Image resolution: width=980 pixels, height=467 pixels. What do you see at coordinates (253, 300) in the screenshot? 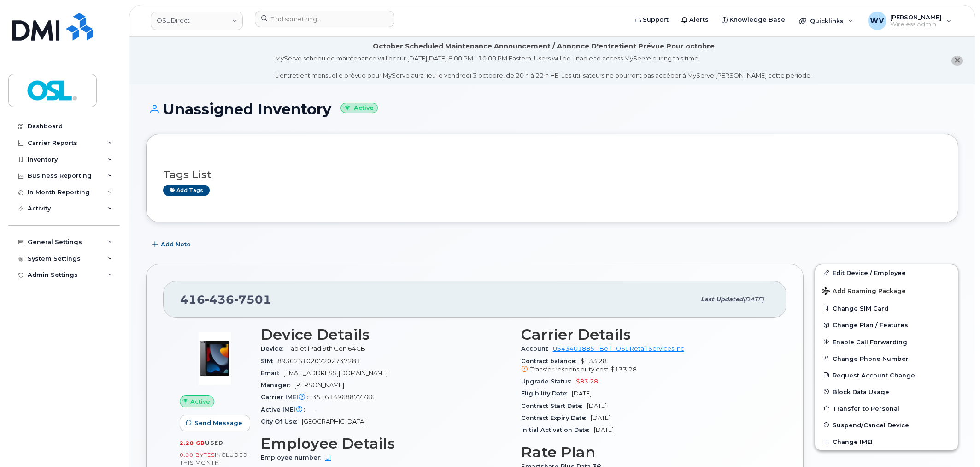
I see `span: 7501` at bounding box center [253, 300].